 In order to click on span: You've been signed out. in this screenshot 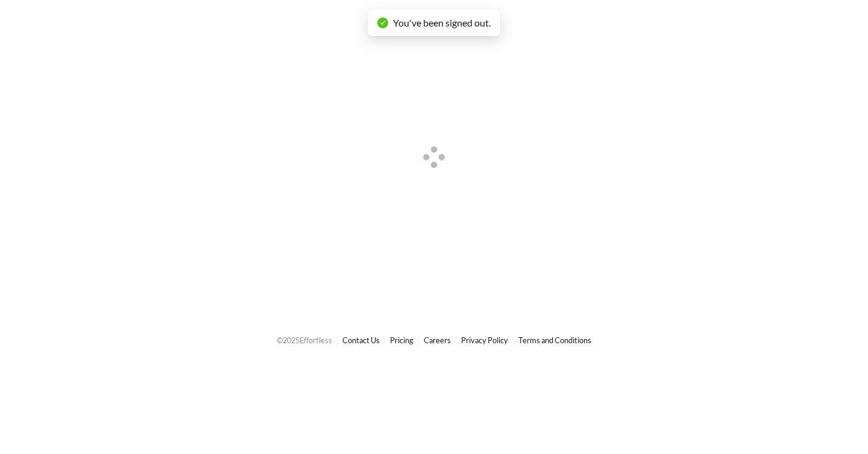, I will do `click(442, 22)`.